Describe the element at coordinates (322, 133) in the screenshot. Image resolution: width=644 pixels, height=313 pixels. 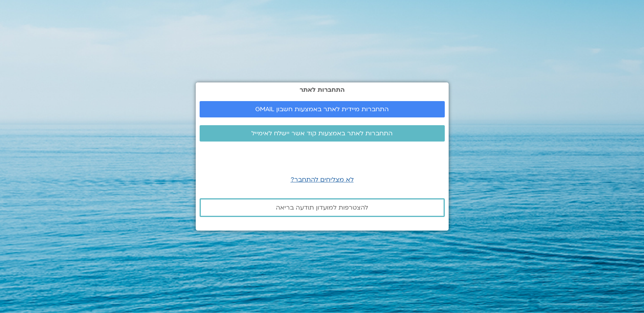
I see `span: התחברות לאתר באמצעות קוד אשר יישלח לאימייל` at that location.